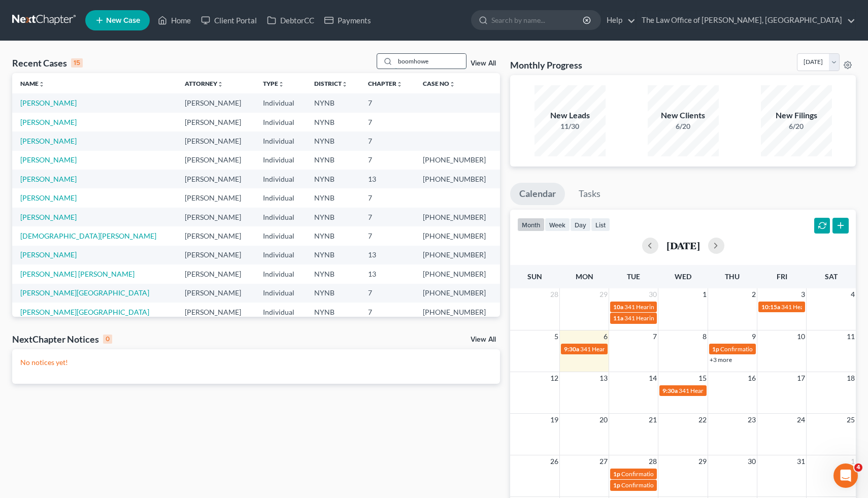  What do you see at coordinates (32, 83) in the screenshot?
I see `a: Nameunfold_more` at bounding box center [32, 83].